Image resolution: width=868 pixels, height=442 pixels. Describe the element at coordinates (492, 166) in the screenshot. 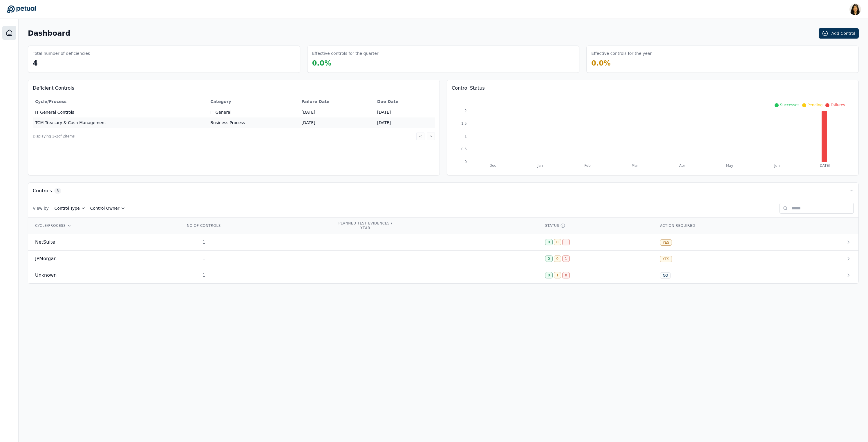

I see `tspan: Dec` at that location.